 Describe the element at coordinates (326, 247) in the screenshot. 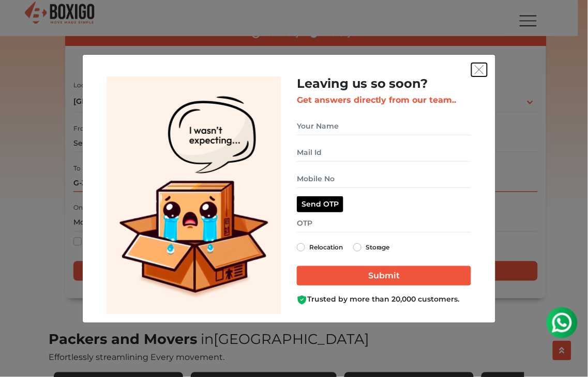

I see `label: Relocation` at that location.